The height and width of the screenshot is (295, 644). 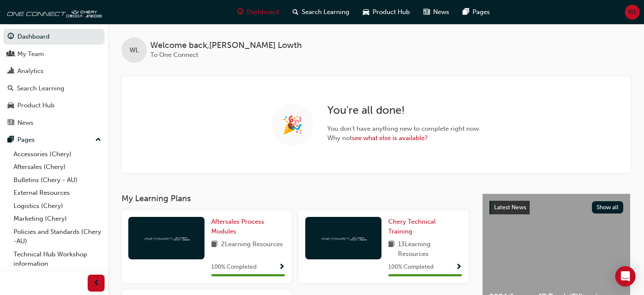 What do you see at coordinates (57, 277) in the screenshot?
I see `a: All Pages` at bounding box center [57, 277].